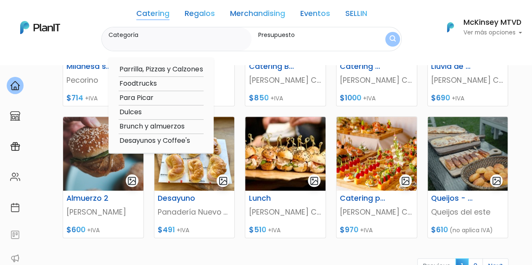 The width and height of the screenshot is (532, 265). What do you see at coordinates (103, 154) in the screenshot?
I see `img: thumb_image00033__1_.jpeg` at bounding box center [103, 154].